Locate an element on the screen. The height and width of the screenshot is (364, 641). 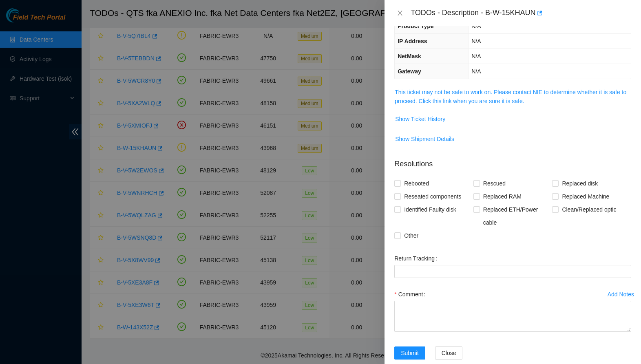
span: Identified Faulty disk is located at coordinates (430, 209).